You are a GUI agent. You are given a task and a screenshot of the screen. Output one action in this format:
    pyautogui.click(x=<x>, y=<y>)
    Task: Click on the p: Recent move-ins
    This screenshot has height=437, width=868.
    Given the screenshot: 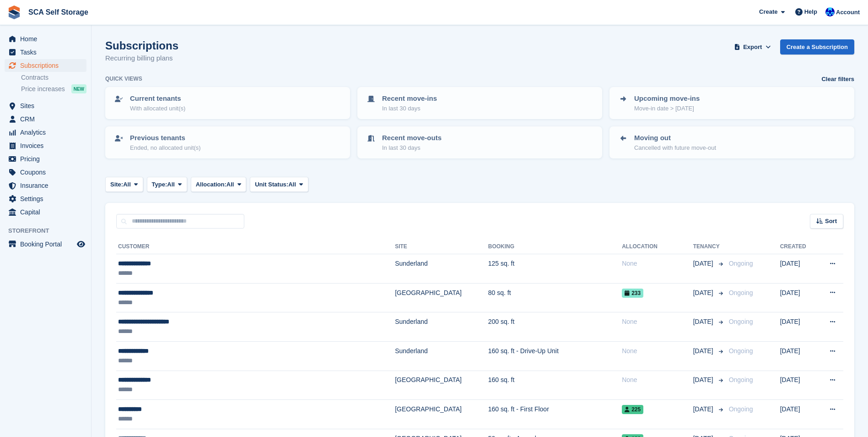 What is the action you would take?
    pyautogui.click(x=410, y=98)
    